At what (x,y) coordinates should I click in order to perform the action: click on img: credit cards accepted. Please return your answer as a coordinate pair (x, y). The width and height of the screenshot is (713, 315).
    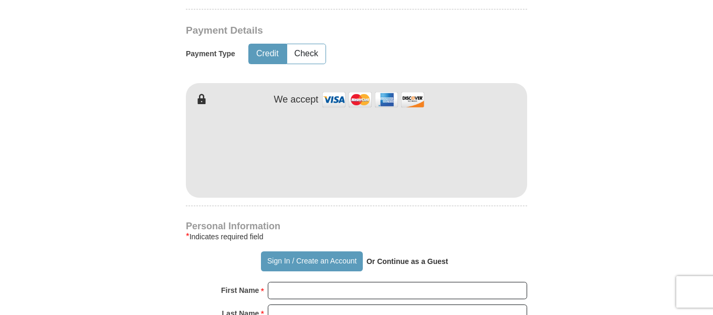
    Looking at the image, I should click on (373, 99).